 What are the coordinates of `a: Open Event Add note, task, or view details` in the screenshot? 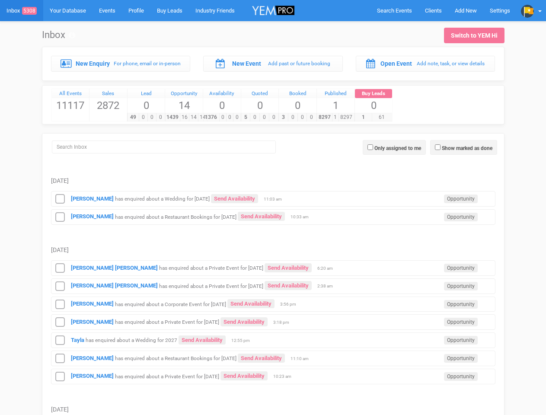 It's located at (425, 64).